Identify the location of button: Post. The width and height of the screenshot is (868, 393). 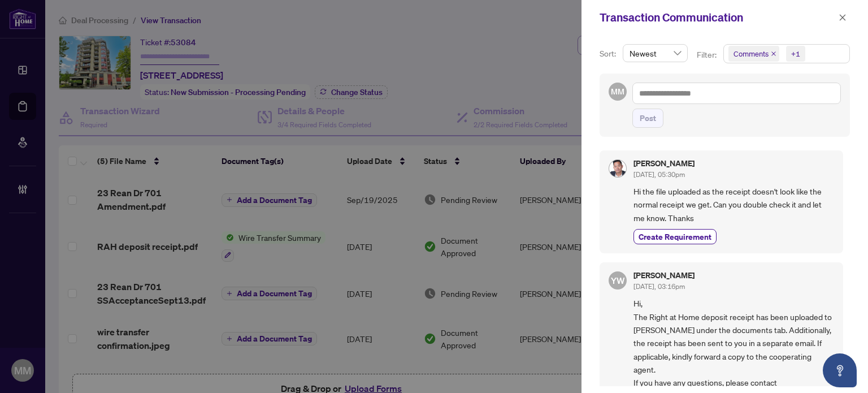
(648, 118).